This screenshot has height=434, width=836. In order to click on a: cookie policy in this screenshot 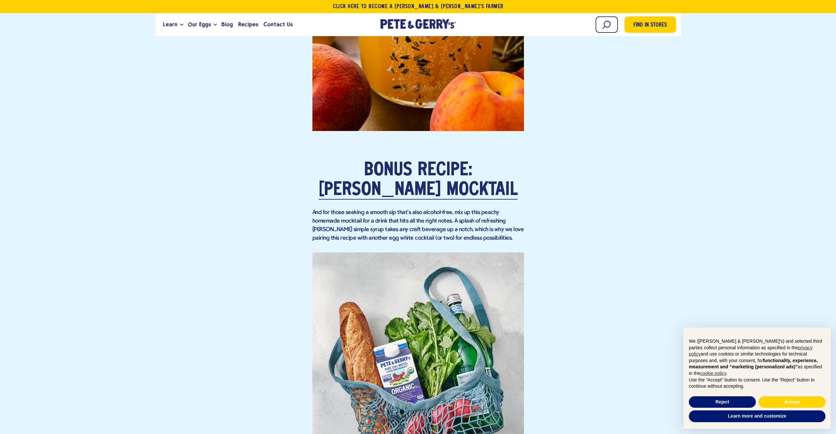, I will do `click(713, 373)`.